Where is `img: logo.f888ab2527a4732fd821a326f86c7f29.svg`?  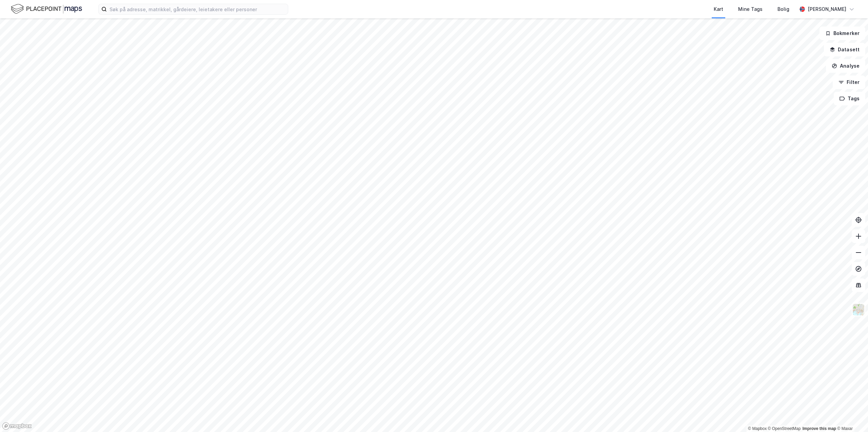
img: logo.f888ab2527a4732fd821a326f86c7f29.svg is located at coordinates (47, 9).